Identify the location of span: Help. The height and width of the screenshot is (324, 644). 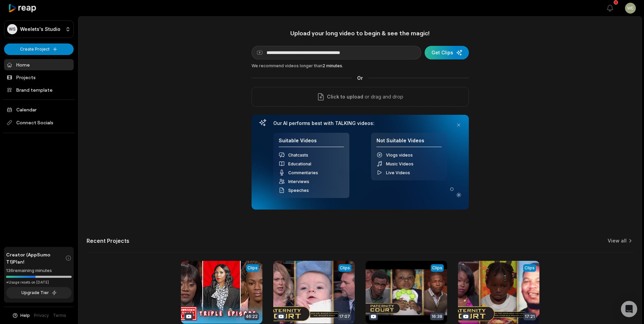
(25, 315).